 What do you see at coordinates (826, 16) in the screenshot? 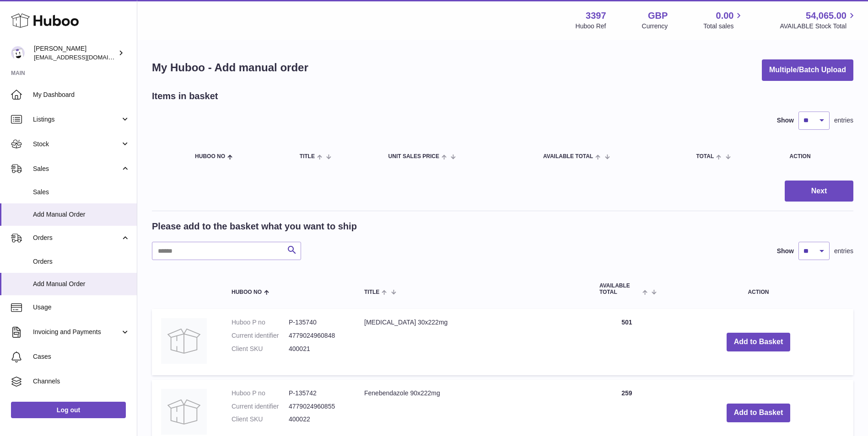
I see `span: 54,065.00` at bounding box center [826, 16].